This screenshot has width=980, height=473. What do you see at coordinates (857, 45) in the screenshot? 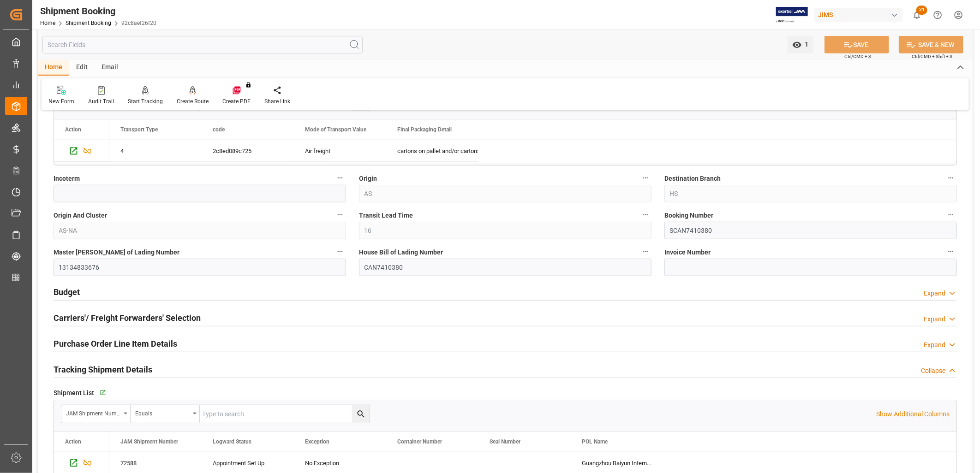
I see `button: SAVE` at bounding box center [857, 45].